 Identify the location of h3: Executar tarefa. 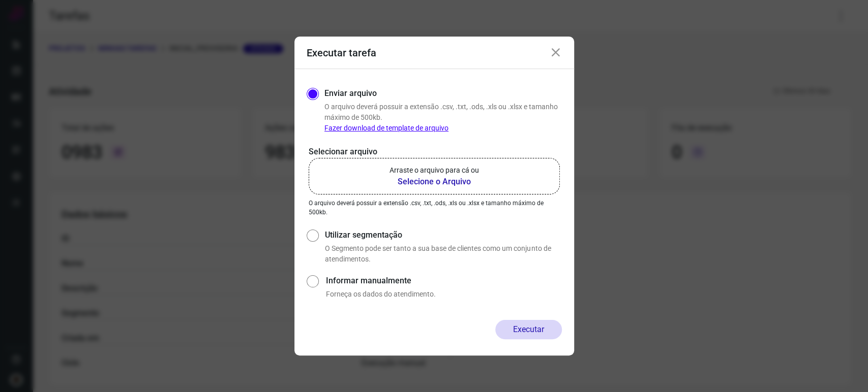
(341, 53).